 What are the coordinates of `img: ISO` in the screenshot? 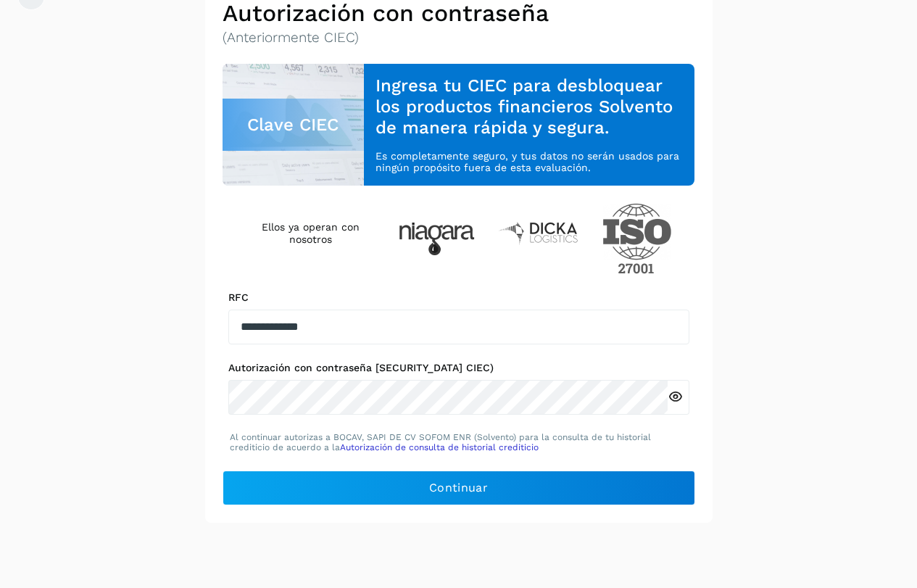 It's located at (637, 238).